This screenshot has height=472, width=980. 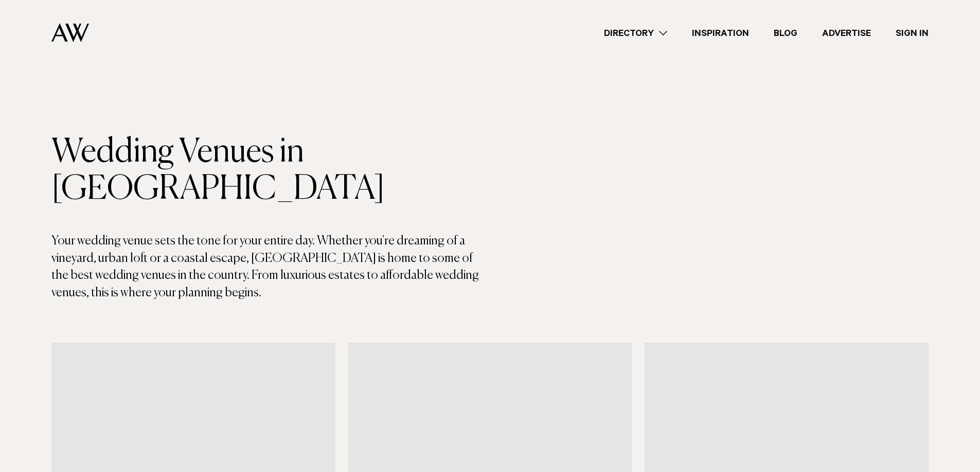 What do you see at coordinates (720, 33) in the screenshot?
I see `a: Inspiration` at bounding box center [720, 33].